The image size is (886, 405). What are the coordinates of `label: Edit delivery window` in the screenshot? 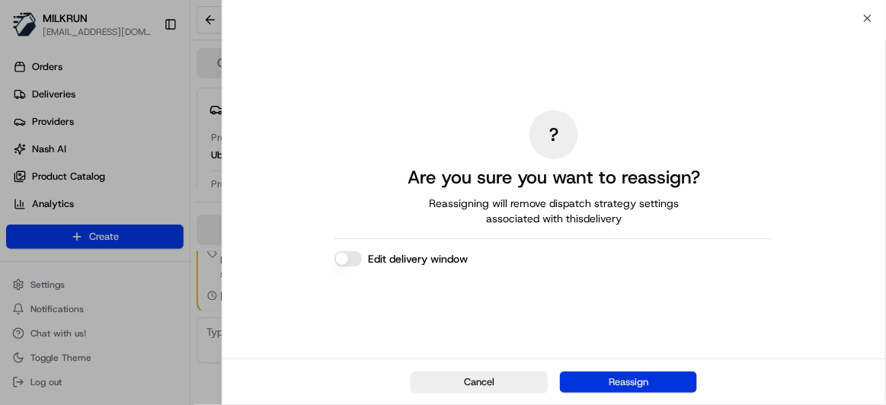 It's located at (417, 259).